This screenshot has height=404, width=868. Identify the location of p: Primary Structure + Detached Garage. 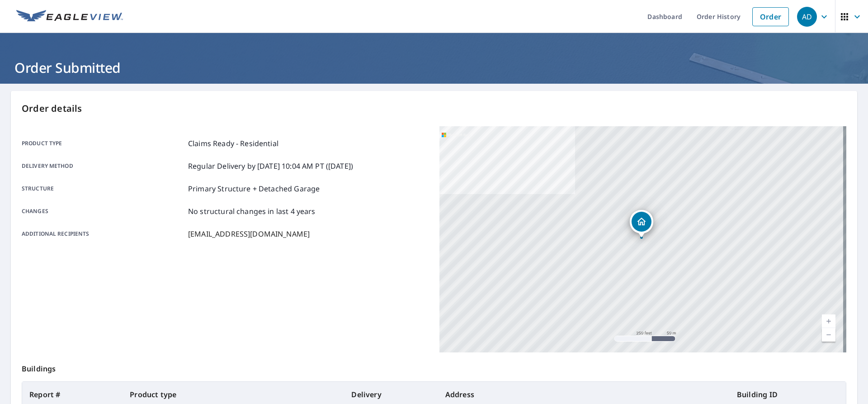
(254, 189).